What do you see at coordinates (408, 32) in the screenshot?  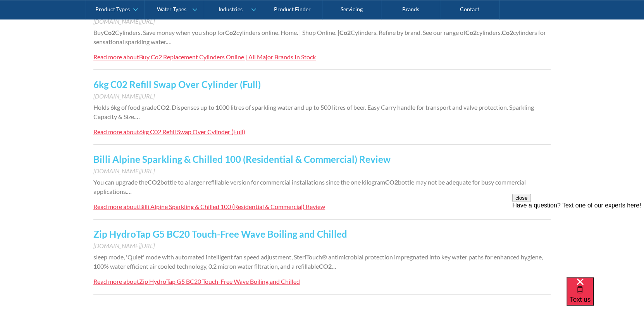 I see `span: Cylinders. Refine by brand. See our range of` at bounding box center [408, 32].